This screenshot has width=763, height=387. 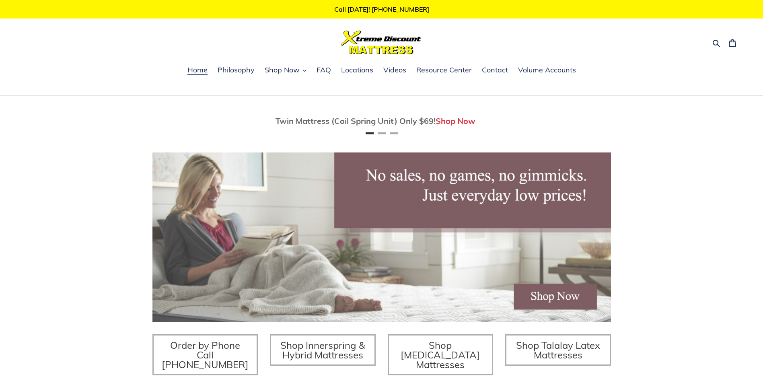 What do you see at coordinates (323, 350) in the screenshot?
I see `a: Shop Innerspring & Hybrid Mattresses` at bounding box center [323, 350].